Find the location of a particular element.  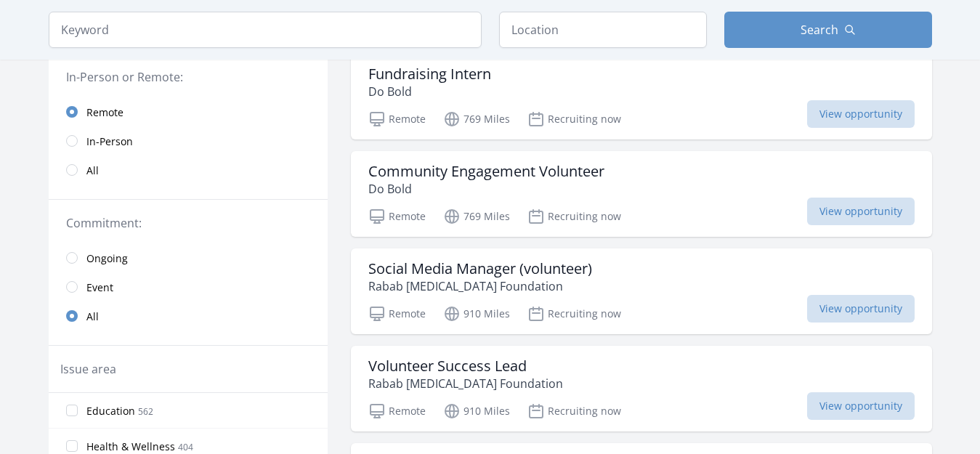

span: Remote is located at coordinates (104, 112).